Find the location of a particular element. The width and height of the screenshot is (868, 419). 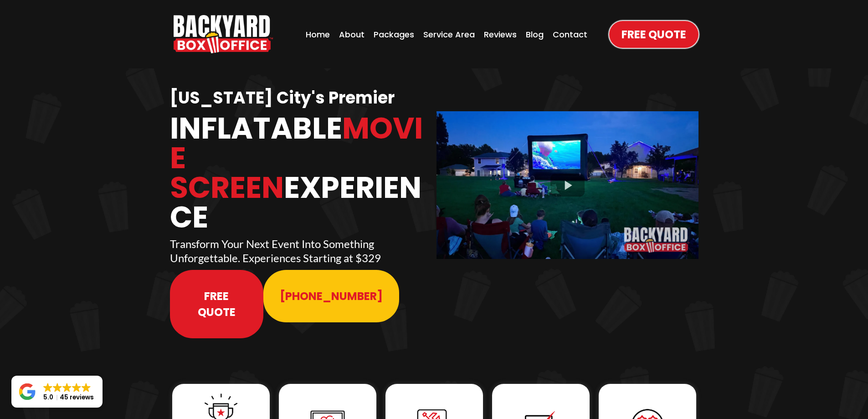

h1: Inflatable Experience is located at coordinates (300, 172).